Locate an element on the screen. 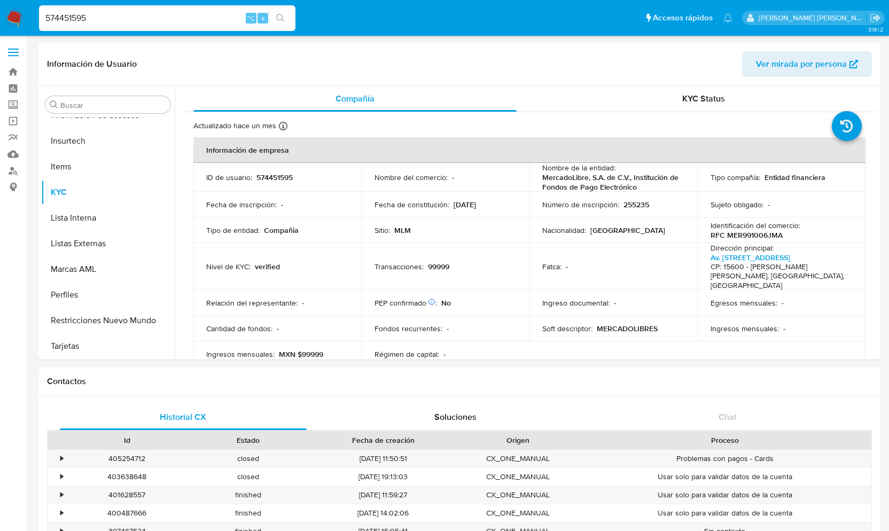 Image resolution: width=889 pixels, height=531 pixels. button: Marcas AML is located at coordinates (108, 269).